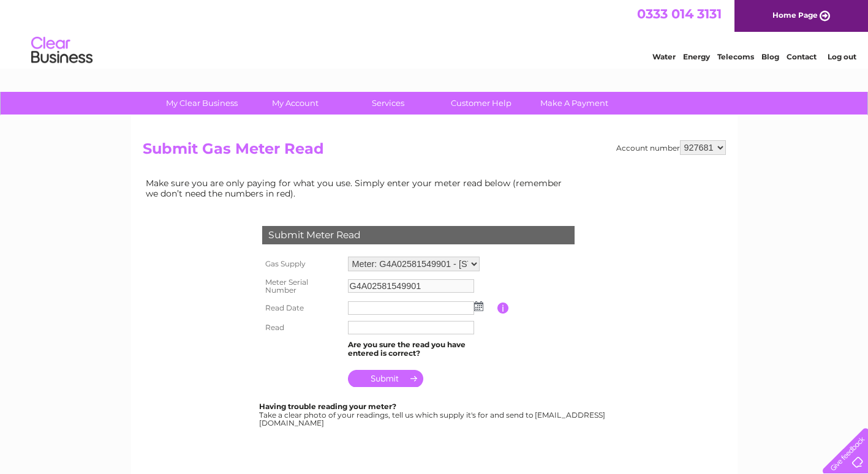  What do you see at coordinates (434, 152) in the screenshot?
I see `h2: Submit Gas Meter Read` at bounding box center [434, 152].